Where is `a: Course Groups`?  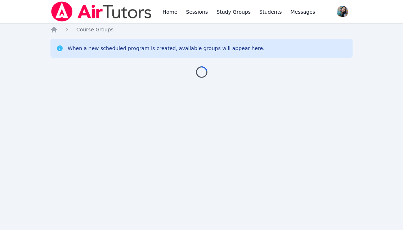
a: Course Groups is located at coordinates (95, 29).